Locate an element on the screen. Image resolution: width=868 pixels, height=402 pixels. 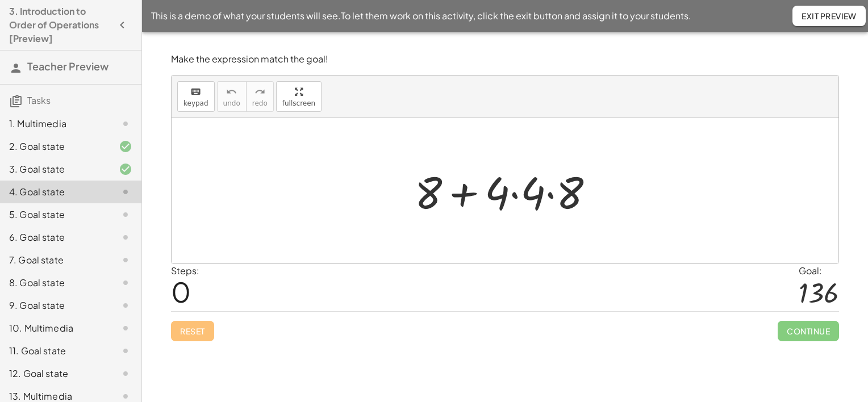
i: redo is located at coordinates (260, 92).